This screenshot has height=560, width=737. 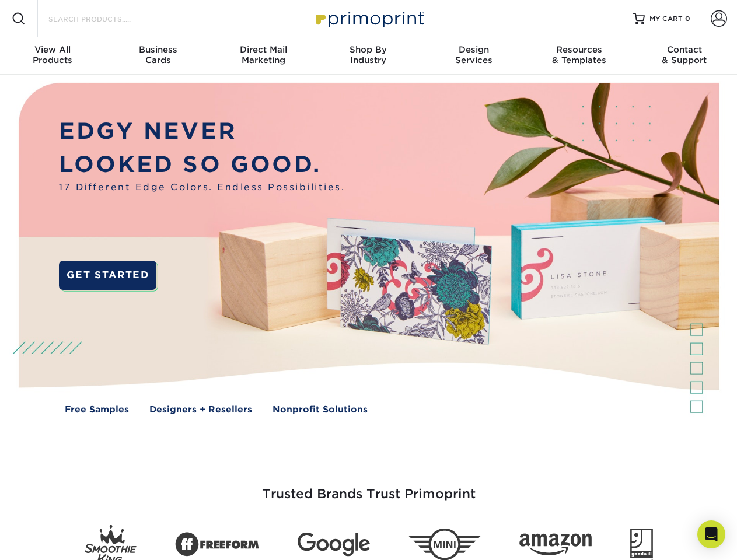 I want to click on input: SEARCH PRODUCTS....., so click(x=104, y=18).